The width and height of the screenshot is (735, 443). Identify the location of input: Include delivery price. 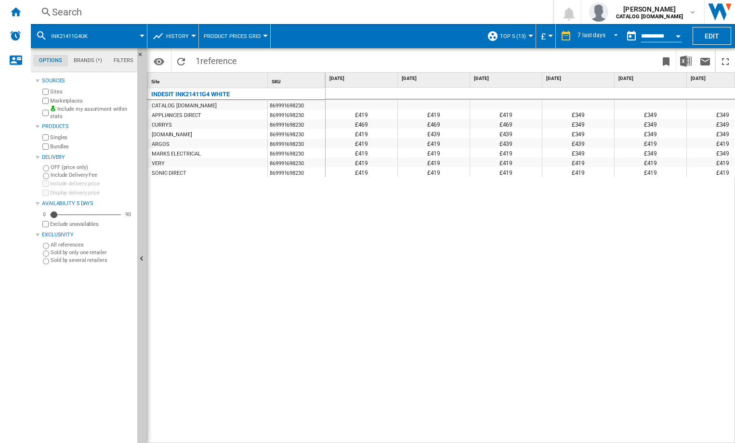
(45, 184).